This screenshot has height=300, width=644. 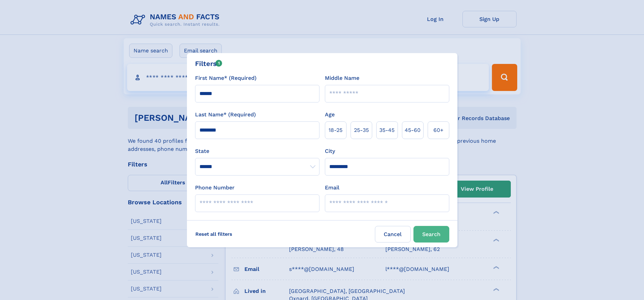 I want to click on span: 18‑25, so click(x=336, y=130).